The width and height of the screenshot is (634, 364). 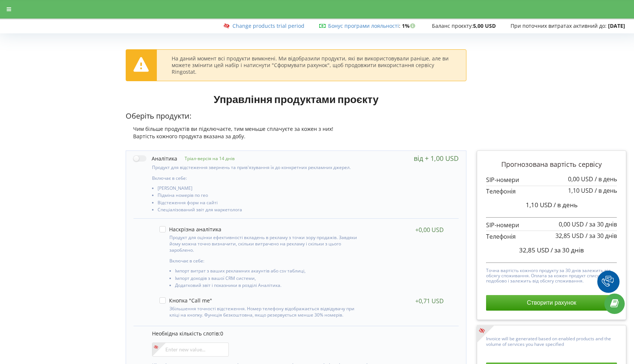 What do you see at coordinates (296, 99) in the screenshot?
I see `h1: Управління продуктами проєкту` at bounding box center [296, 99].